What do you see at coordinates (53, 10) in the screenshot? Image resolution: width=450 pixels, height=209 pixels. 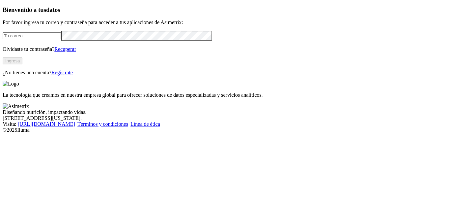 I see `span: datos` at bounding box center [53, 10].